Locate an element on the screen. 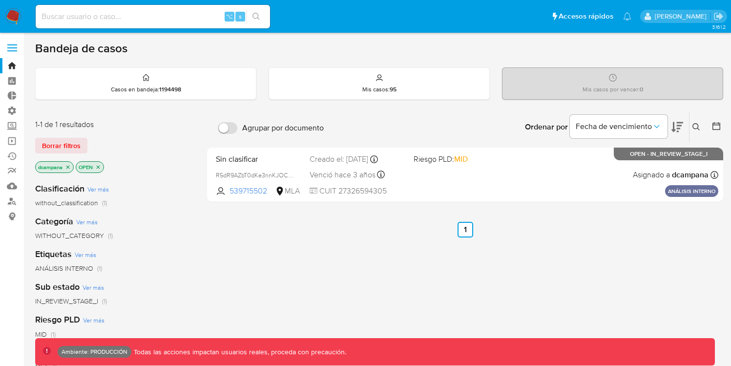  p: david.campana@mercadolibre.com is located at coordinates (682, 16).